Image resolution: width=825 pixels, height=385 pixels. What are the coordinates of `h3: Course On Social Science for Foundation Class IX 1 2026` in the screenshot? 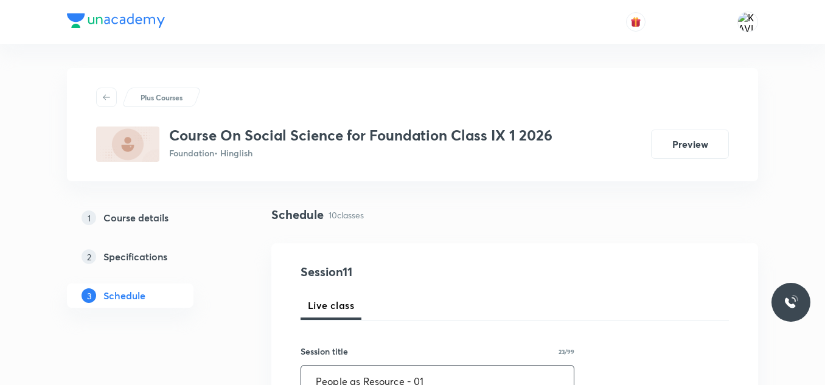 It's located at (361, 135).